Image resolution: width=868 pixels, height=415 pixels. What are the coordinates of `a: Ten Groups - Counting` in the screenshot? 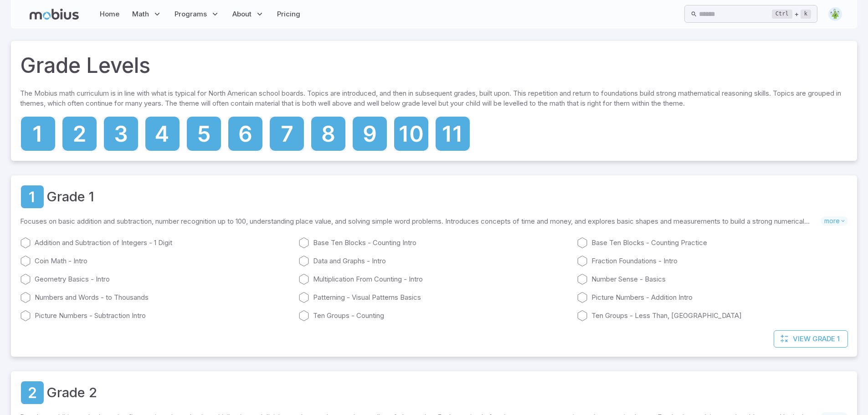 It's located at (434, 315).